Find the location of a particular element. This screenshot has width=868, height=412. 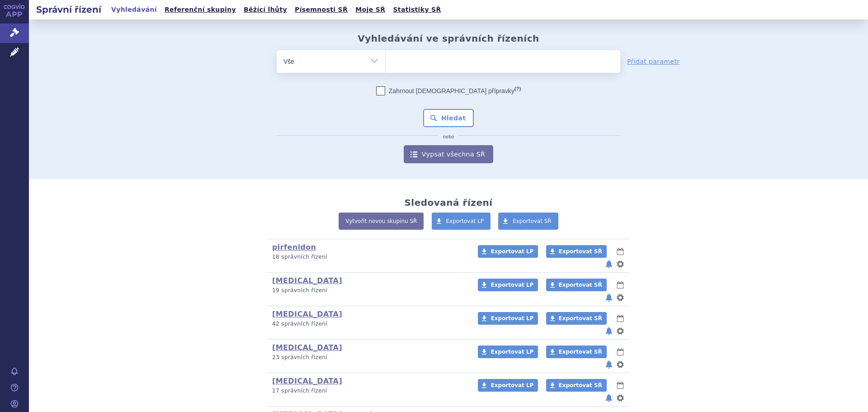

a: Referenční skupiny is located at coordinates (200, 10).